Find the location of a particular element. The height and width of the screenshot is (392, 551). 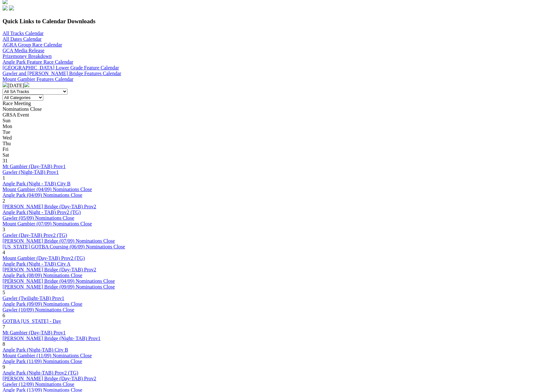

a: All Tracks Calendar is located at coordinates (23, 33).